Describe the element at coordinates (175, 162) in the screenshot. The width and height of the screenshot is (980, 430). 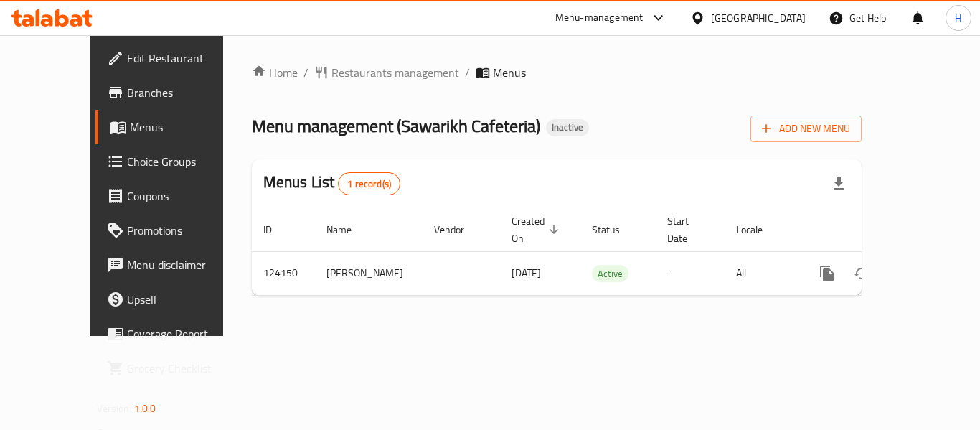
I see `a: Choice Groups` at that location.